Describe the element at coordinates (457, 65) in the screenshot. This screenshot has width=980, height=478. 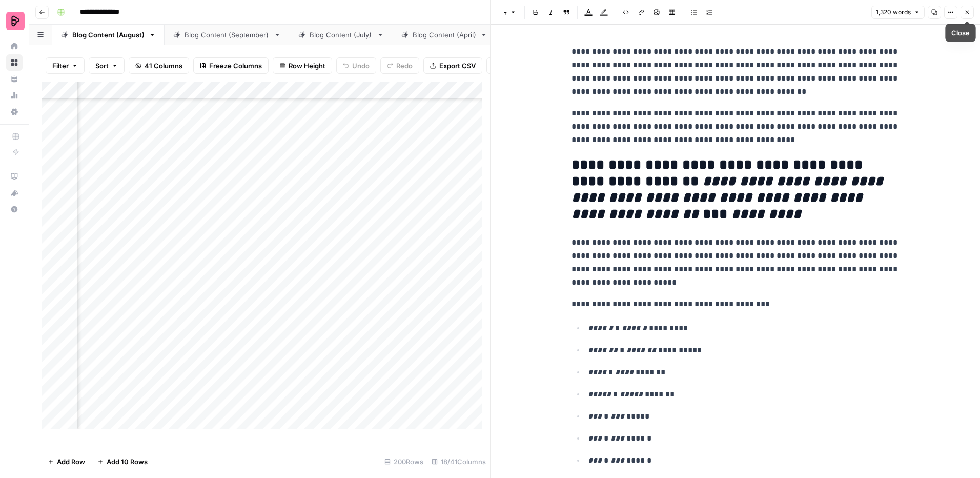
I see `span: Export CSV` at that location.